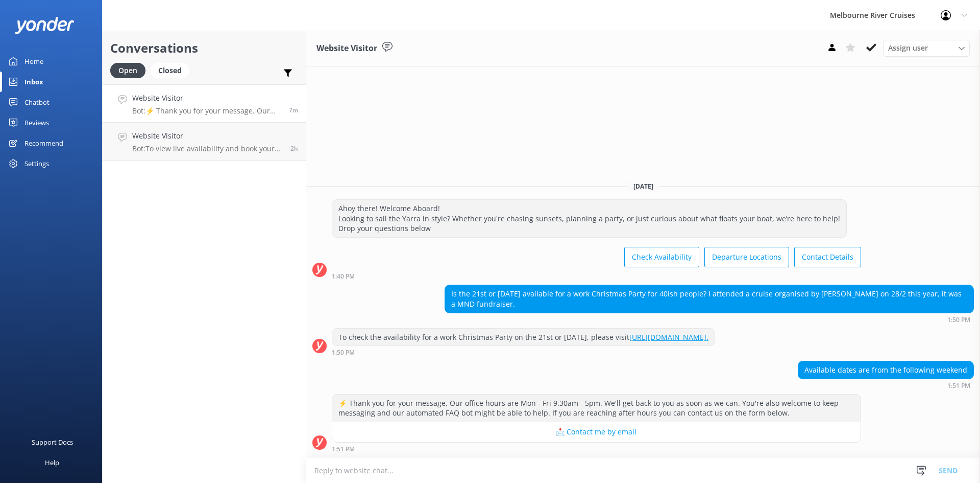 This screenshot has width=980, height=483. I want to click on a: Closed, so click(173, 70).